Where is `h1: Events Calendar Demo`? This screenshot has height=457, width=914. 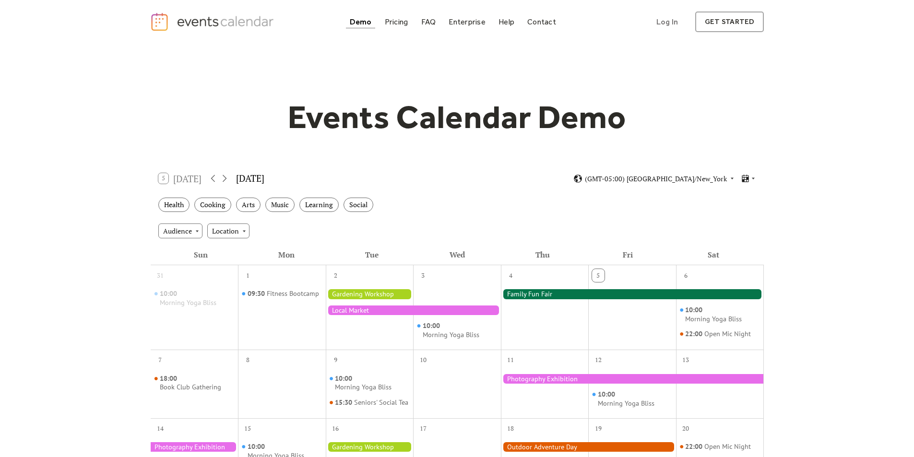 h1: Events Calendar Demo is located at coordinates (457, 117).